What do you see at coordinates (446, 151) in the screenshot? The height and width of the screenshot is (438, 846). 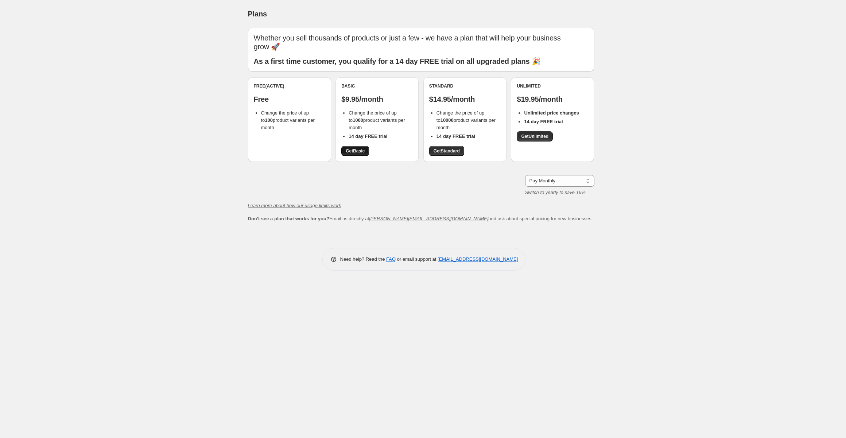 I see `a: GetStandard` at bounding box center [446, 151].